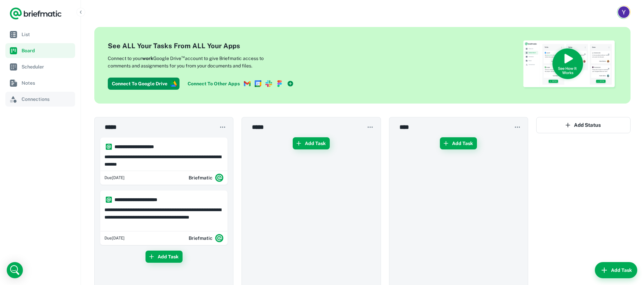 The width and height of the screenshot is (644, 285). I want to click on a: List, so click(40, 34).